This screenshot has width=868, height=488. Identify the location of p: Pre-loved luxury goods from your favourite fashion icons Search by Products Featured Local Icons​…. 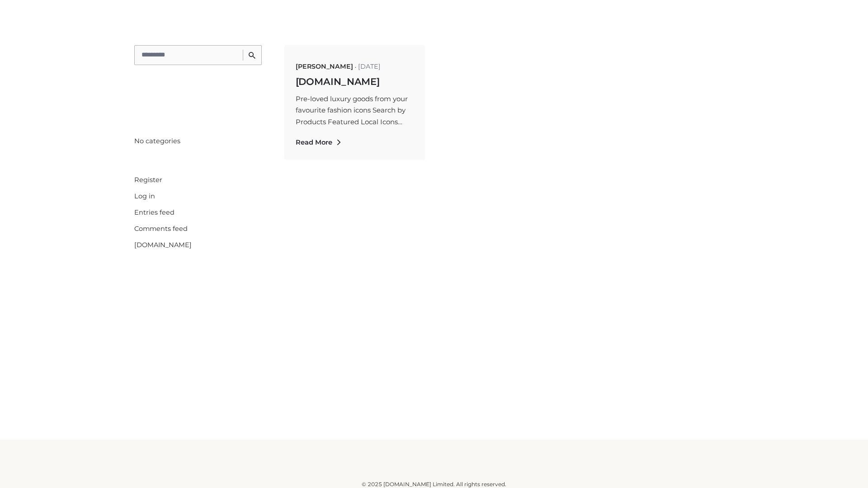
(355, 111).